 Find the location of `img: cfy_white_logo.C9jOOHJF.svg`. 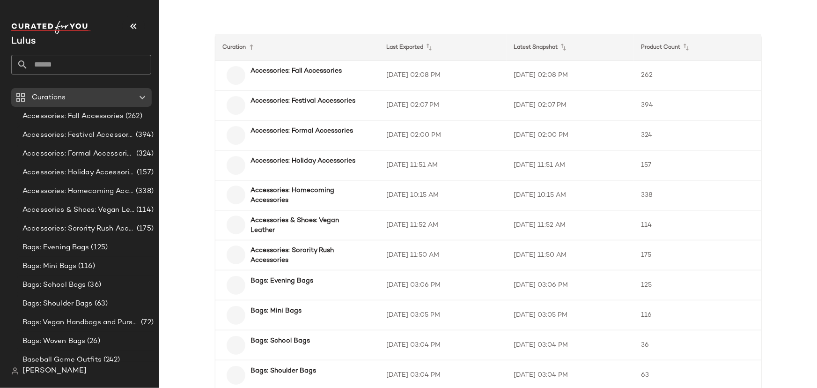

img: cfy_white_logo.C9jOOHJF.svg is located at coordinates (51, 28).